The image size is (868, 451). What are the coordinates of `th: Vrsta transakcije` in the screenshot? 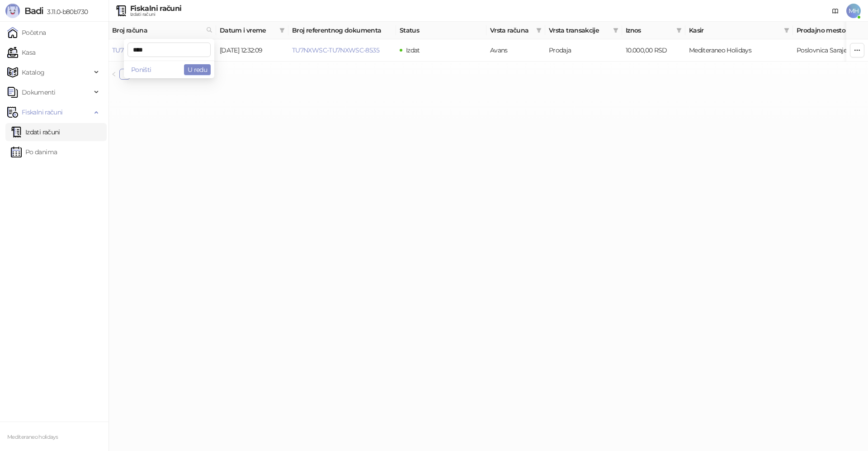 It's located at (583, 30).